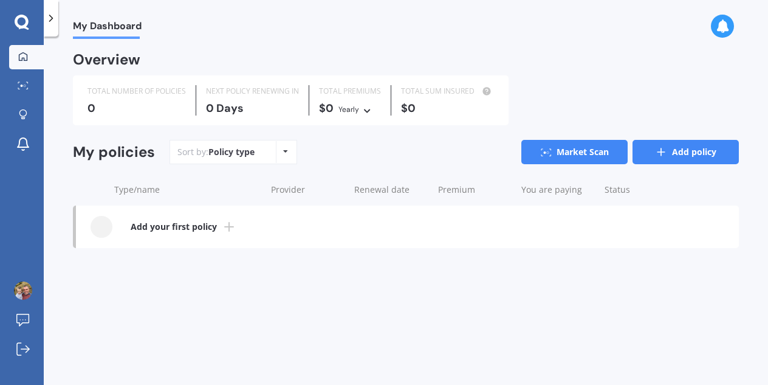 The width and height of the screenshot is (768, 385). I want to click on b: Add your first policy, so click(174, 227).